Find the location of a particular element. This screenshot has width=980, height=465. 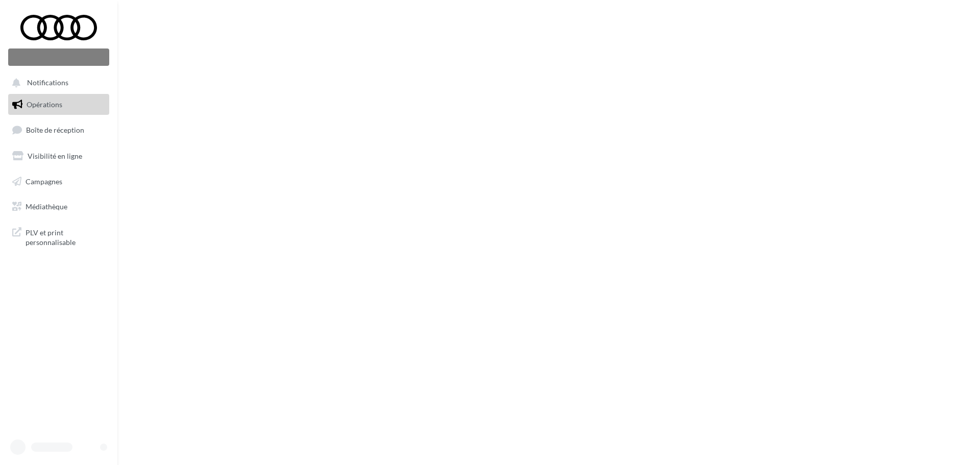

span: Notifications is located at coordinates (47, 83).